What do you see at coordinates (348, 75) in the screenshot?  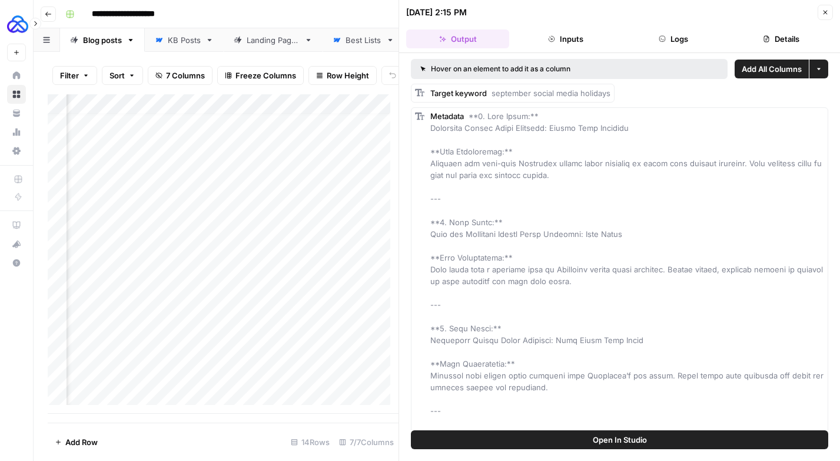 I see `span: Row Height` at bounding box center [348, 75].